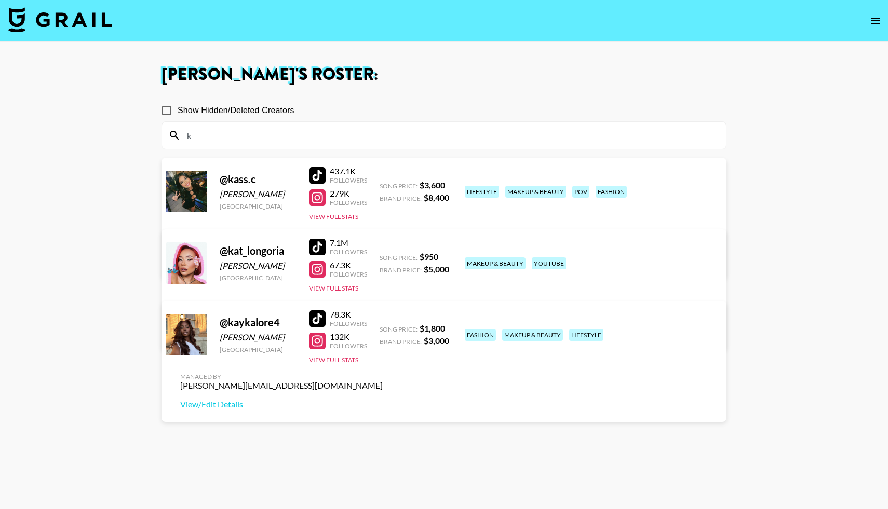 This screenshot has height=509, width=888. What do you see at coordinates (580, 192) in the screenshot?
I see `div: pov` at bounding box center [580, 192].